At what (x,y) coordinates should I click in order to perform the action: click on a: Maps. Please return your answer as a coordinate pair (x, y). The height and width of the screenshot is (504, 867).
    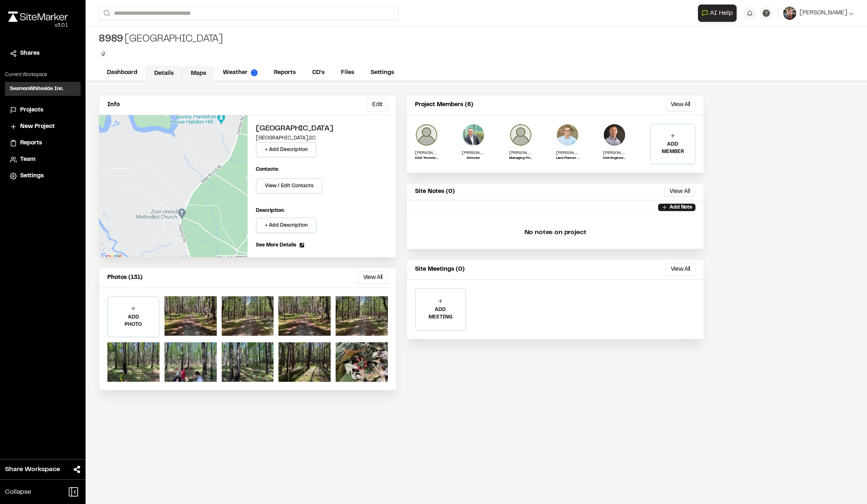
    Looking at the image, I should click on (198, 74).